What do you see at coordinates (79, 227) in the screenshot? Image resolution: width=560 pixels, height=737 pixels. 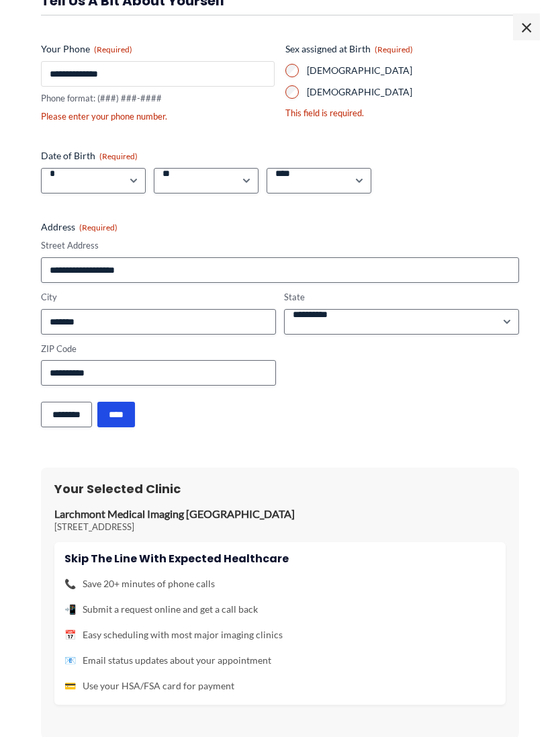 I see `legend: Address` at bounding box center [79, 227].